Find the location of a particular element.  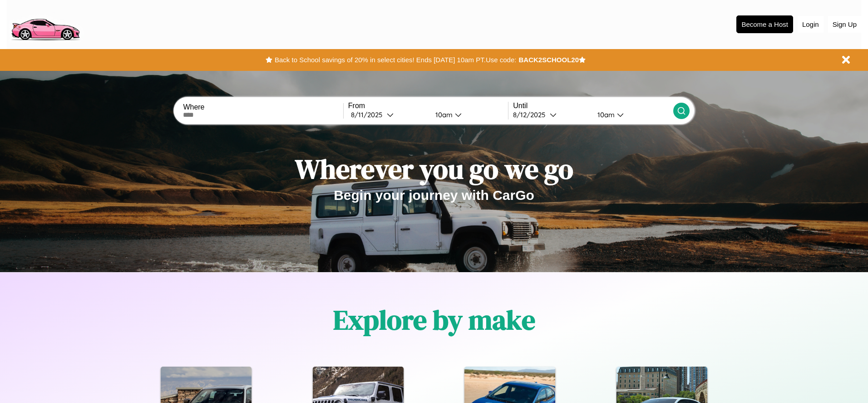

label: From is located at coordinates (428, 106).